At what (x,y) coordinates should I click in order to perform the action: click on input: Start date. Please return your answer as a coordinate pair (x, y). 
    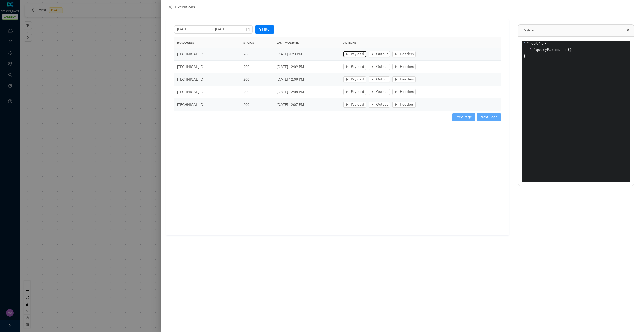
    Looking at the image, I should click on (192, 29).